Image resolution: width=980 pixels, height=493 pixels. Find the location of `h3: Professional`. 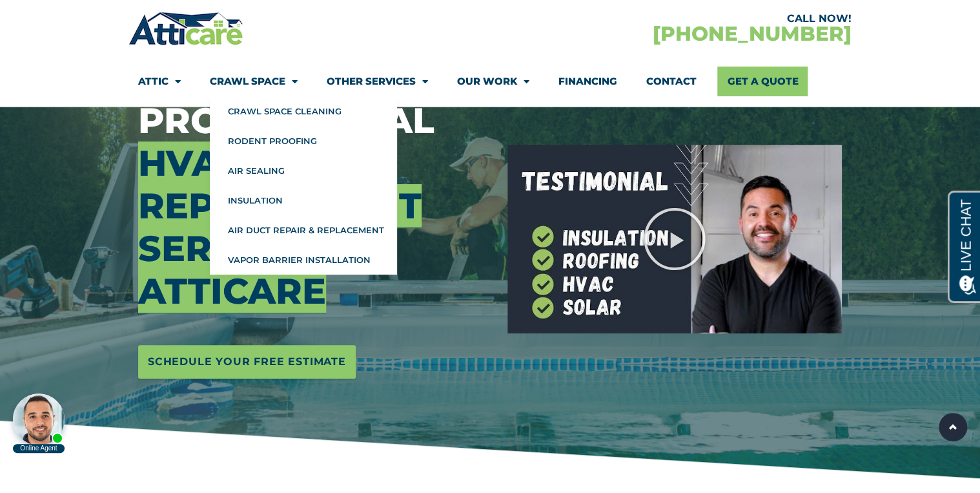

h3: Professional is located at coordinates (313, 206).